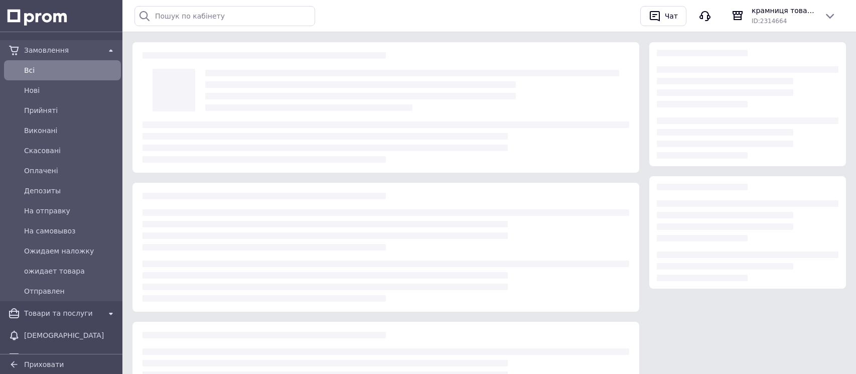  I want to click on span: Повідомлення, so click(70, 357).